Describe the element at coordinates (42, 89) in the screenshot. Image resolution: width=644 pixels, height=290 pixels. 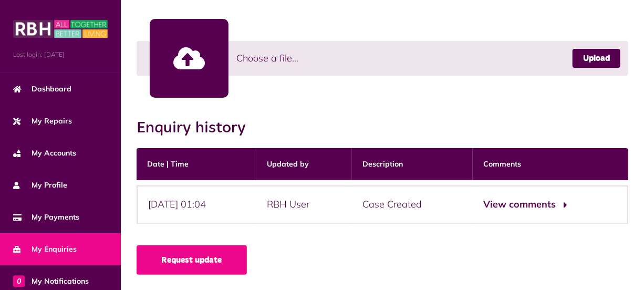
I see `span: Dashboard` at that location.